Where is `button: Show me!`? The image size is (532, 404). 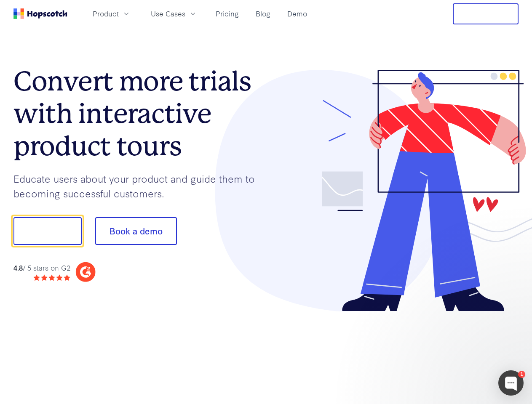
button: Show me! is located at coordinates (47, 231).